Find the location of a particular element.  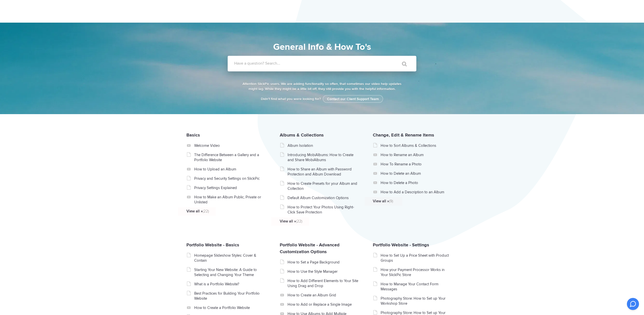

p: Didn't find what you were looking for? is located at coordinates (322, 99).